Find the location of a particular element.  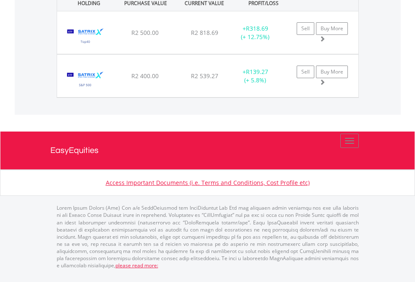

div: + (+ 12.75%) is located at coordinates (255, 33).